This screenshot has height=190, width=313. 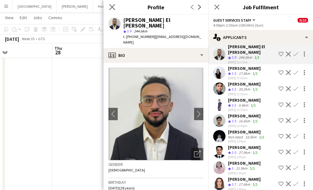 I want to click on span: 3, so click(x=233, y=168).